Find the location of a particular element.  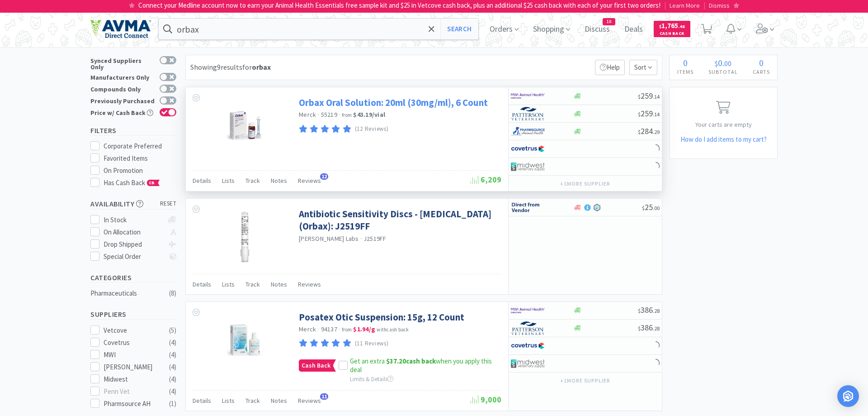

span: Learn More is located at coordinates (685, 5).